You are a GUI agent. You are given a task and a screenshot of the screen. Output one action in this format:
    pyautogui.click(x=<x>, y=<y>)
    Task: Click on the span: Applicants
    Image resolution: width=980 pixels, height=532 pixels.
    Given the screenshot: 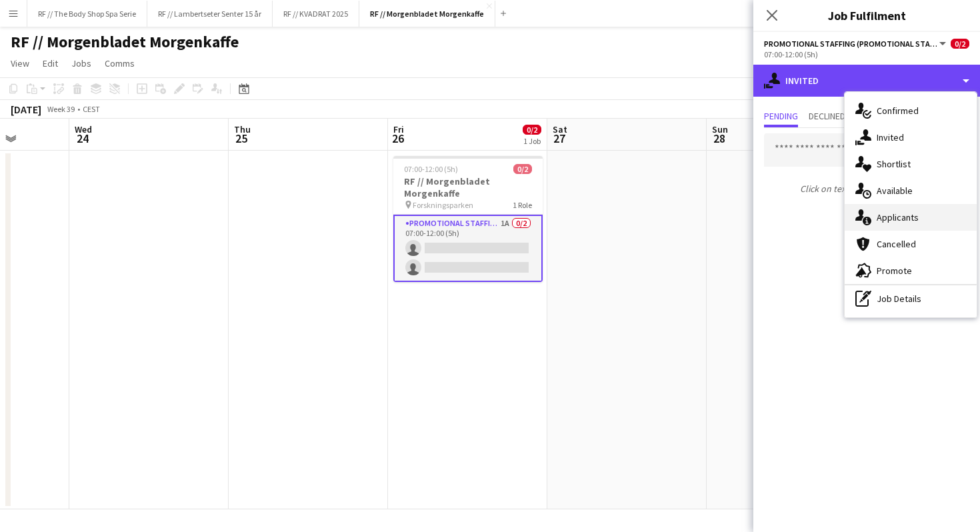 What is the action you would take?
    pyautogui.click(x=897, y=218)
    